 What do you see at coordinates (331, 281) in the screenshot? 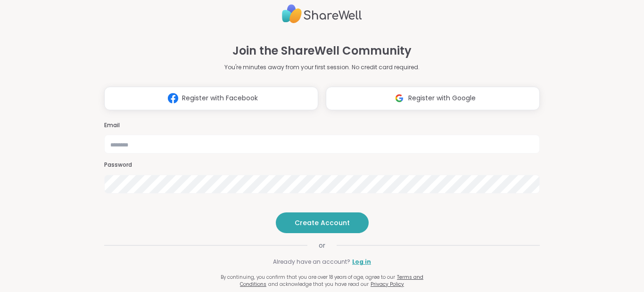
I see `a: Terms and Conditions` at bounding box center [331, 281].